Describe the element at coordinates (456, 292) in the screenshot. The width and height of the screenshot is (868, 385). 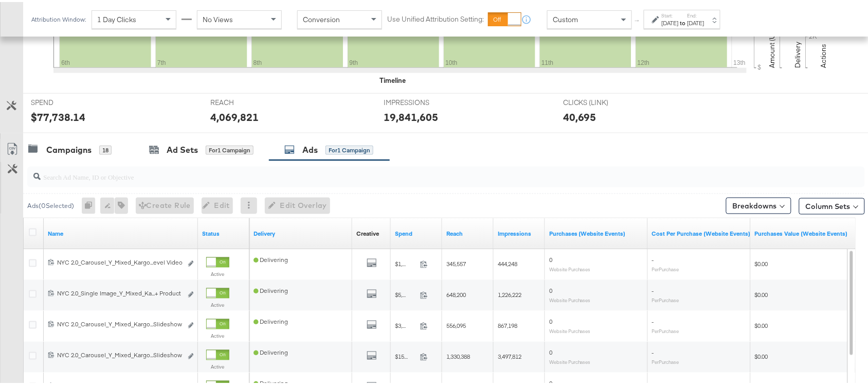
I see `span: 648,200` at that location.